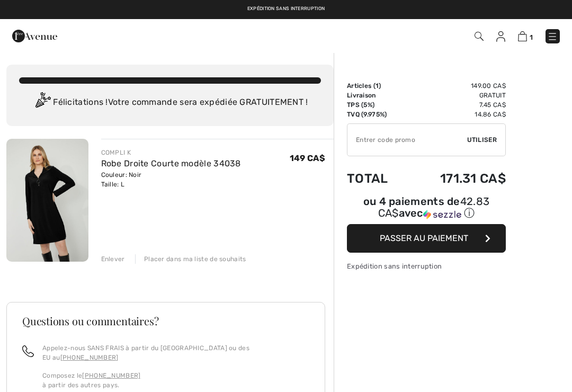  I want to click on img: Mes infos, so click(501, 37).